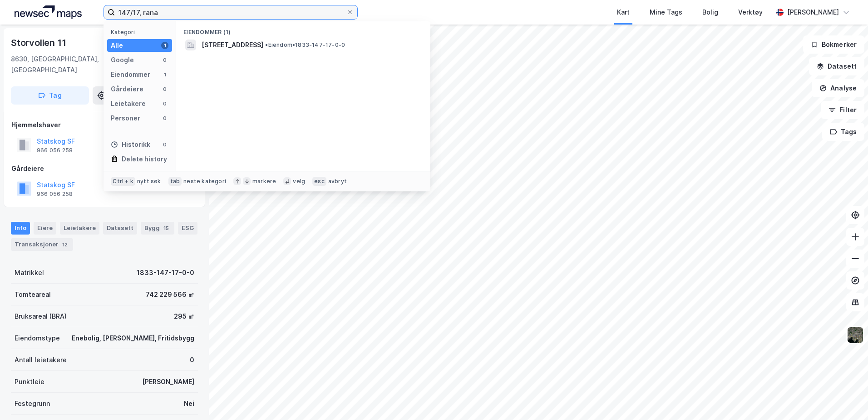  Describe the element at coordinates (846, 398) in the screenshot. I see `div: Chat Widget` at that location.